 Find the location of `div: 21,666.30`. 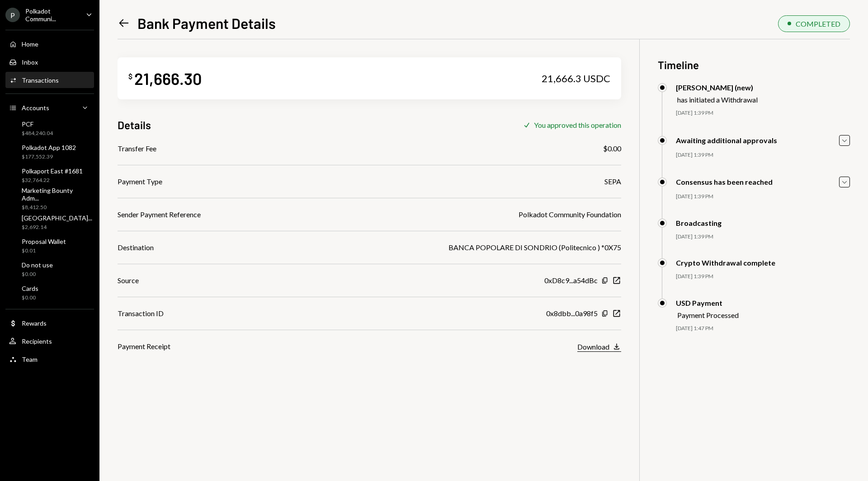

div: 21,666.30 is located at coordinates (168, 78).